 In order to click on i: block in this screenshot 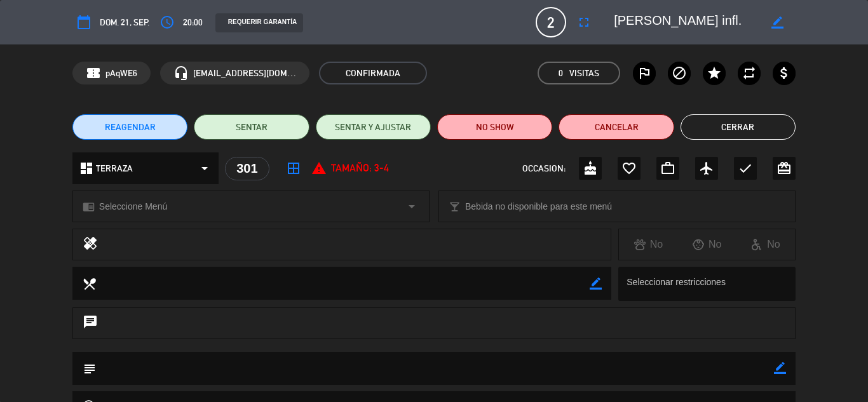, I will do `click(680, 73)`.